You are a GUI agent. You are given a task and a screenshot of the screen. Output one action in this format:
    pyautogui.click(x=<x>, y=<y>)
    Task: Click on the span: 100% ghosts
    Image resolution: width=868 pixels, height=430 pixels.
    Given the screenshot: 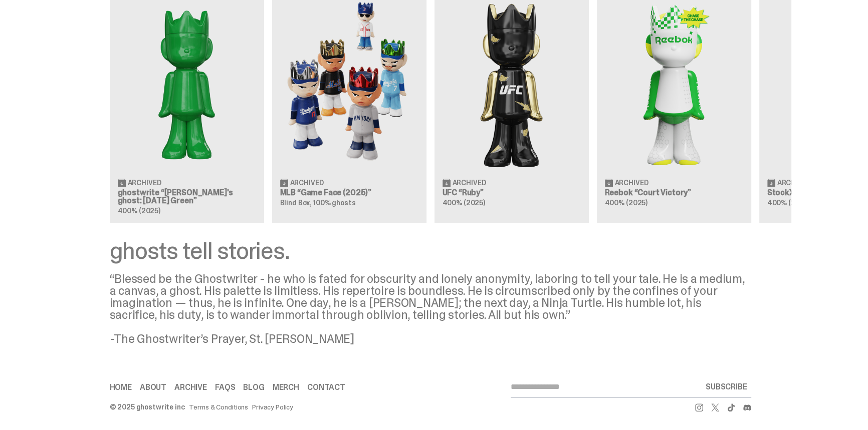 What is the action you would take?
    pyautogui.click(x=334, y=203)
    